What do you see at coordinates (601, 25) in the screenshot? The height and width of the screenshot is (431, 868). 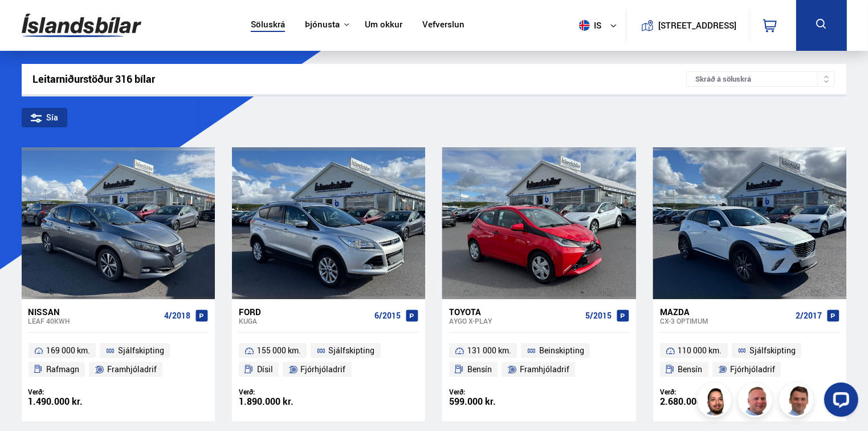 I see `button: is` at bounding box center [601, 25].